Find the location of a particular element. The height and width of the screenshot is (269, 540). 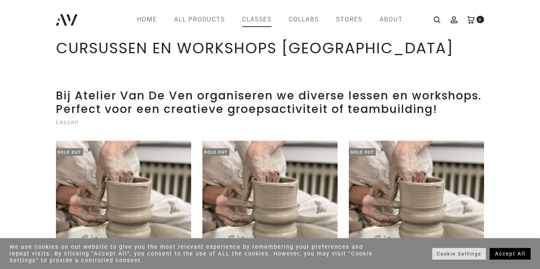

a: Home is located at coordinates (147, 20).